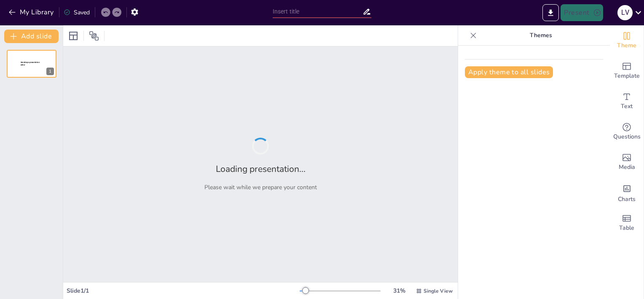 This screenshot has width=644, height=299. Describe the element at coordinates (626, 76) in the screenshot. I see `span: Template` at that location.